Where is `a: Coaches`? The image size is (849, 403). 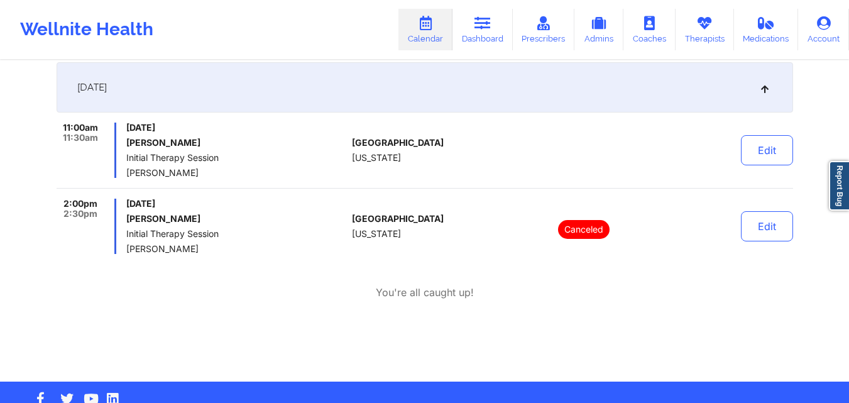 a: Coaches is located at coordinates (649, 30).